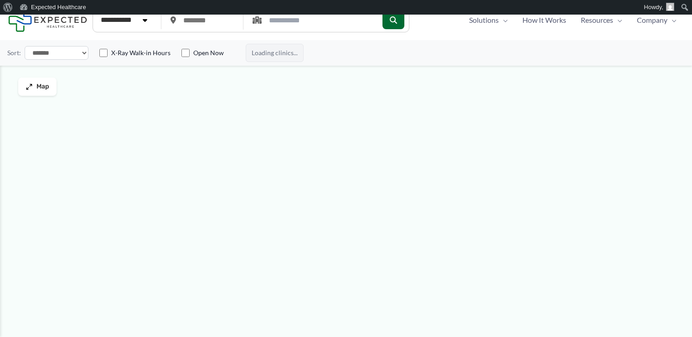 This screenshot has width=692, height=337. I want to click on a: CompanyMenu Toggle, so click(656, 20).